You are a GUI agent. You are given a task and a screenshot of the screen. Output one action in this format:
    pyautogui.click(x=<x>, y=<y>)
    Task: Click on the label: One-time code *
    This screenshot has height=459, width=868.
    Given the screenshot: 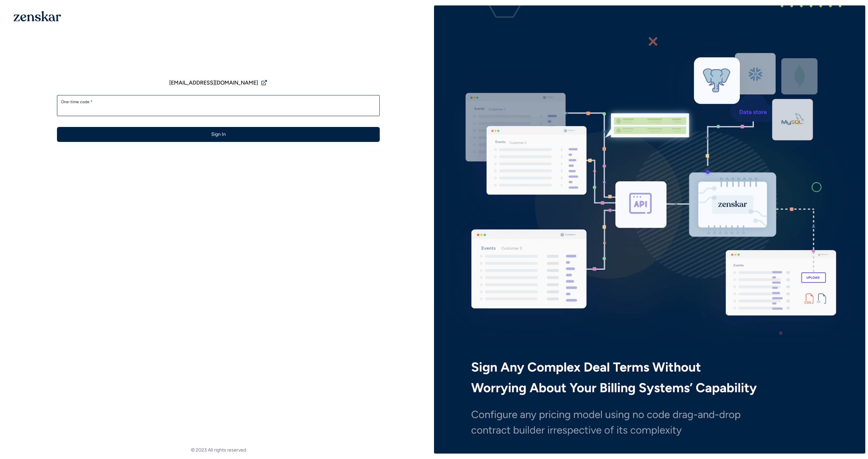 What is the action you would take?
    pyautogui.click(x=218, y=102)
    